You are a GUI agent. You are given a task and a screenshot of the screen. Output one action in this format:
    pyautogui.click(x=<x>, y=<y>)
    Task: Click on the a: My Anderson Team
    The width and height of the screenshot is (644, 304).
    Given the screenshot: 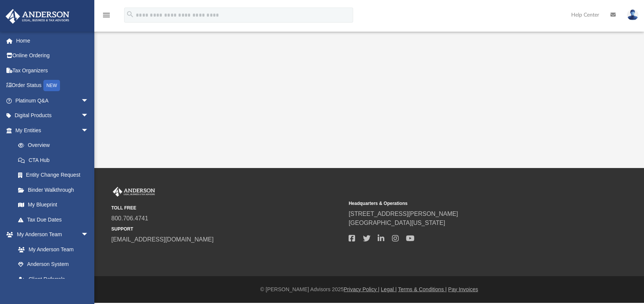 What is the action you would take?
    pyautogui.click(x=51, y=249)
    